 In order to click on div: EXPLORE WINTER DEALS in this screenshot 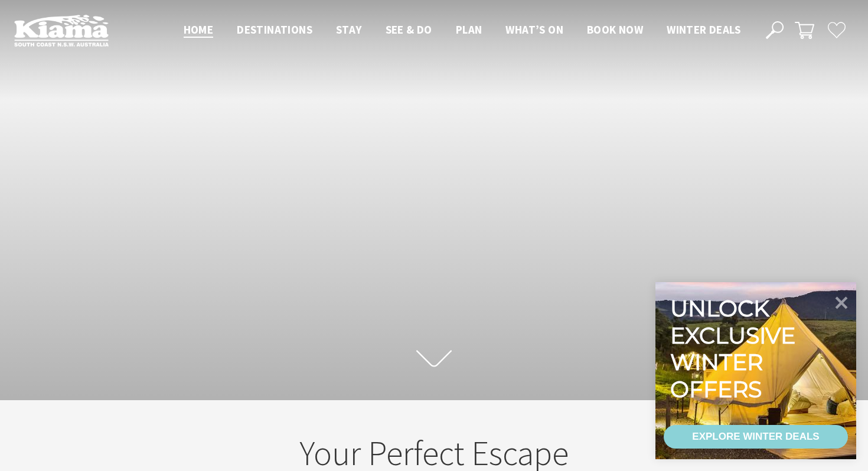, I will do `click(755, 437)`.